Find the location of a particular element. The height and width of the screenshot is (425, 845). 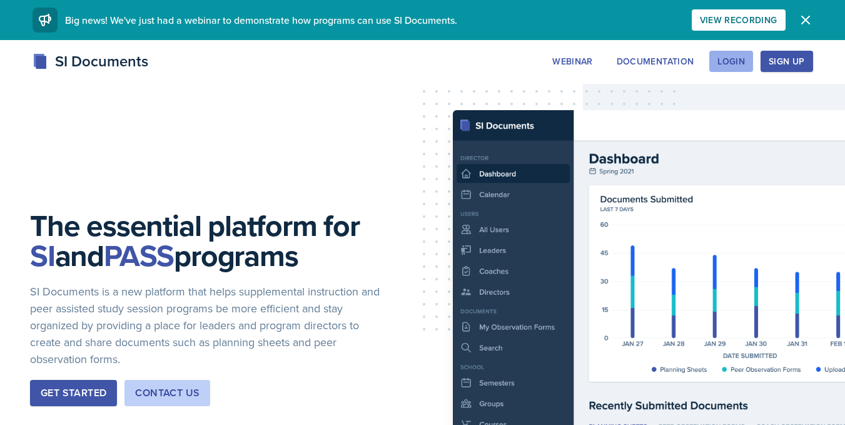

button: Get Started is located at coordinates (73, 393).